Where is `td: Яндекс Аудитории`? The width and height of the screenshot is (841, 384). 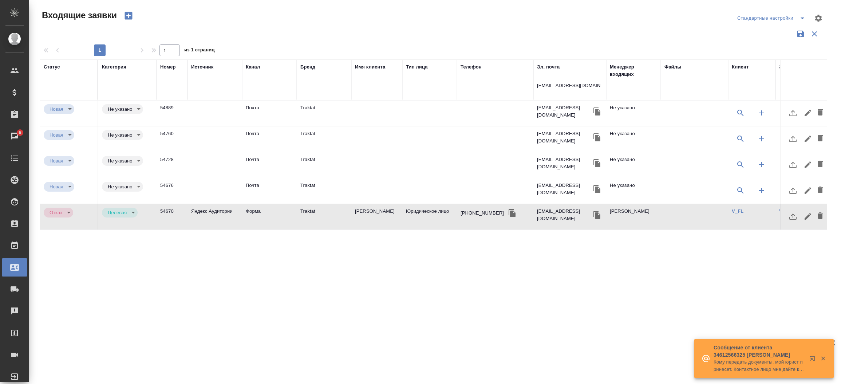 td: Яндекс Аудитории is located at coordinates (215, 217).